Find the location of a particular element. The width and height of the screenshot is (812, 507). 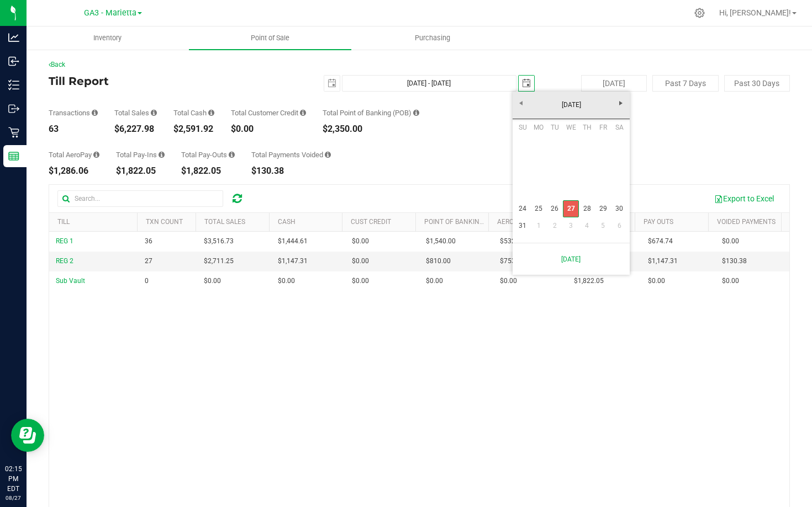

th: Sunday is located at coordinates (523, 128).